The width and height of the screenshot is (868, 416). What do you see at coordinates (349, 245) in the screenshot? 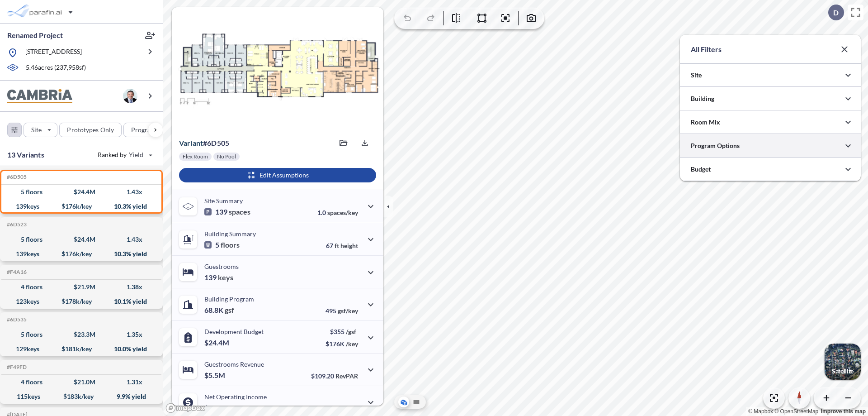
I see `span: height` at bounding box center [349, 245].